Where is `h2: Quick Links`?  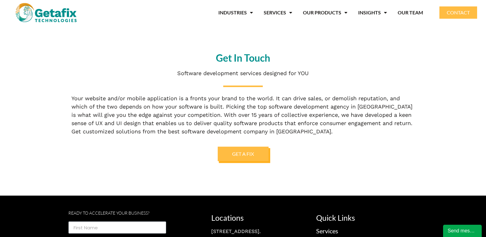
h2: Quick Links is located at coordinates (365, 218).